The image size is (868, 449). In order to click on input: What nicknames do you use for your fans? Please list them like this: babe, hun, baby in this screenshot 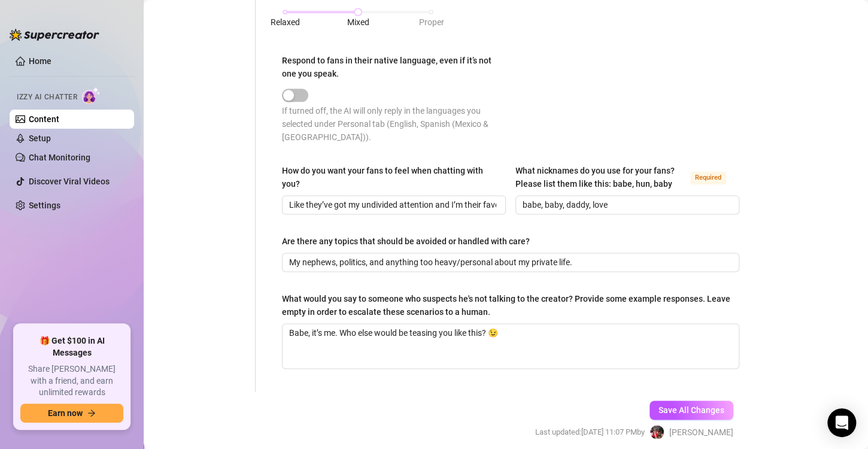, I will do `click(626, 205)`.